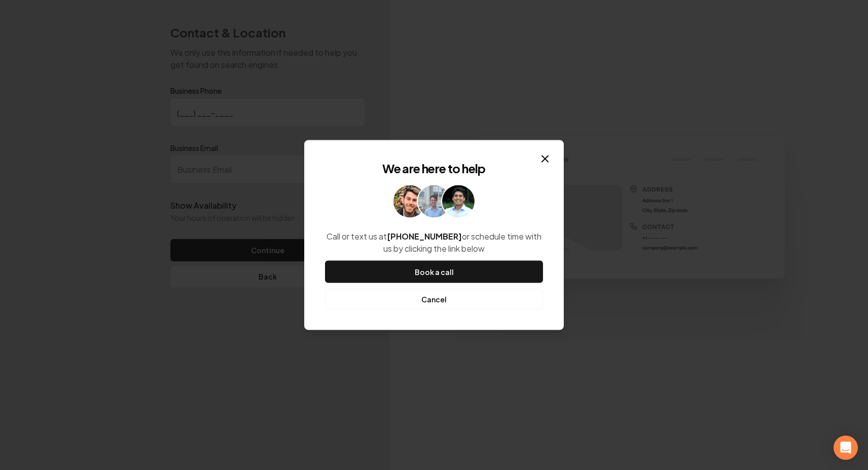 The image size is (868, 470). What do you see at coordinates (434, 168) in the screenshot?
I see `h2: We are here to help` at bounding box center [434, 168].